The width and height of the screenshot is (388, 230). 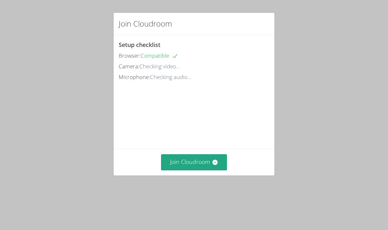 What do you see at coordinates (139, 45) in the screenshot?
I see `span: Setup checklist` at bounding box center [139, 45].